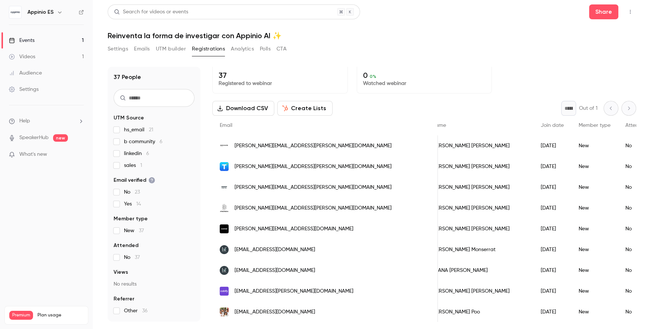  Describe the element at coordinates (154, 284) in the screenshot. I see `p: No results` at that location.